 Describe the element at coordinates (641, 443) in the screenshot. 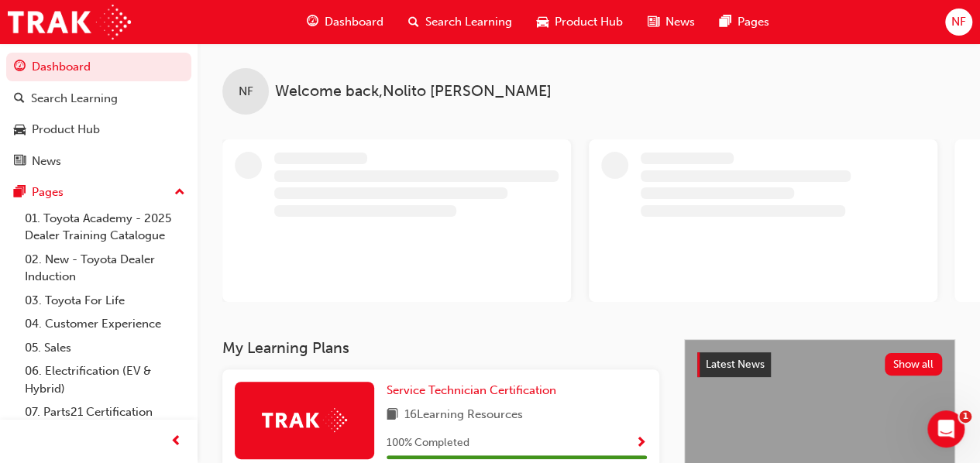

I see `span: Show Progress` at that location.